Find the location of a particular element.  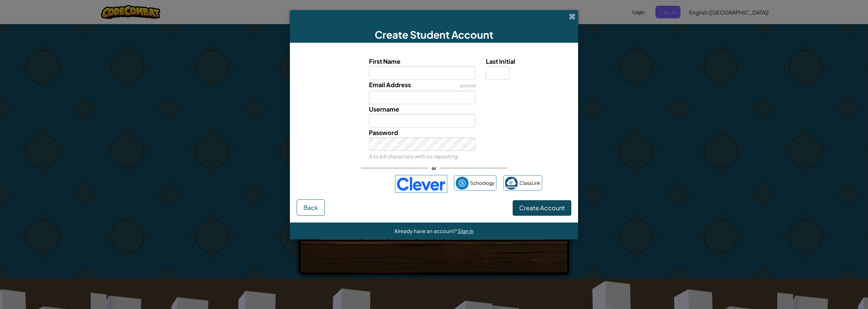

span: Create Account is located at coordinates (542, 207).